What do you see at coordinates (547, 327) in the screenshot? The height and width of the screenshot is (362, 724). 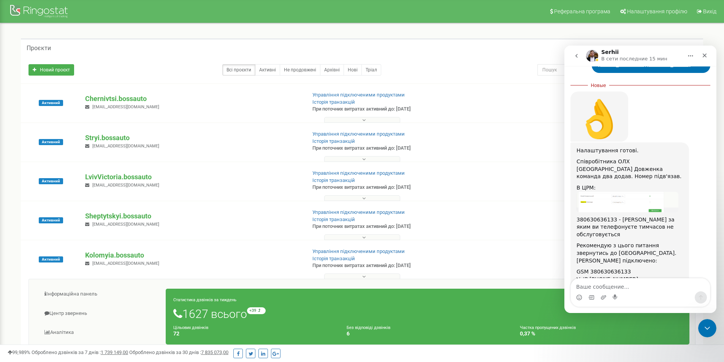 I see `small: Частка пропущених дзвінків` at bounding box center [547, 327].